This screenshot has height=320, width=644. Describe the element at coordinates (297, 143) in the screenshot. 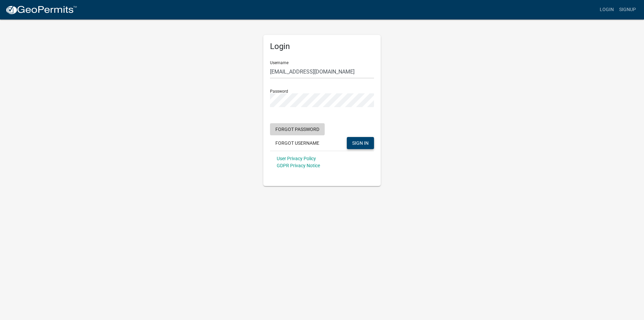

I see `button: Forgot Username` at that location.